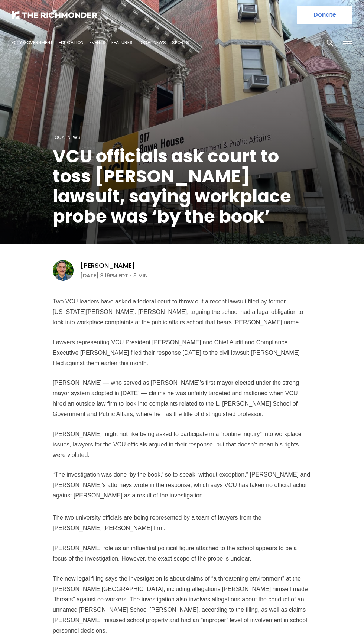  What do you see at coordinates (182, 312) in the screenshot?
I see `p: Two VCU leaders have asked a federal court to throw out a recent lawsuit filed by former [US_STAT...` at bounding box center [182, 312].